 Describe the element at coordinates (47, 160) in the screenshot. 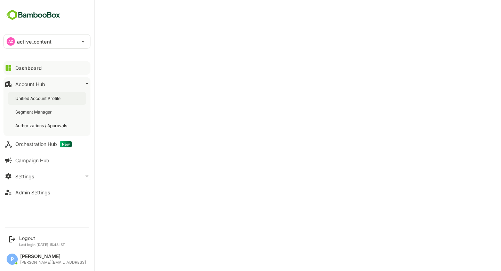

I see `button: Campaign Hub` at that location.